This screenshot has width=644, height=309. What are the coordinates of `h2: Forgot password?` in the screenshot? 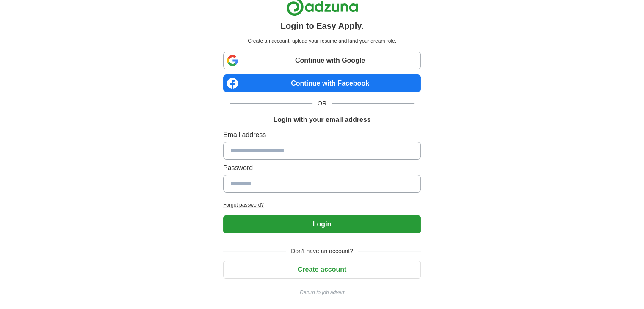 It's located at (322, 205).